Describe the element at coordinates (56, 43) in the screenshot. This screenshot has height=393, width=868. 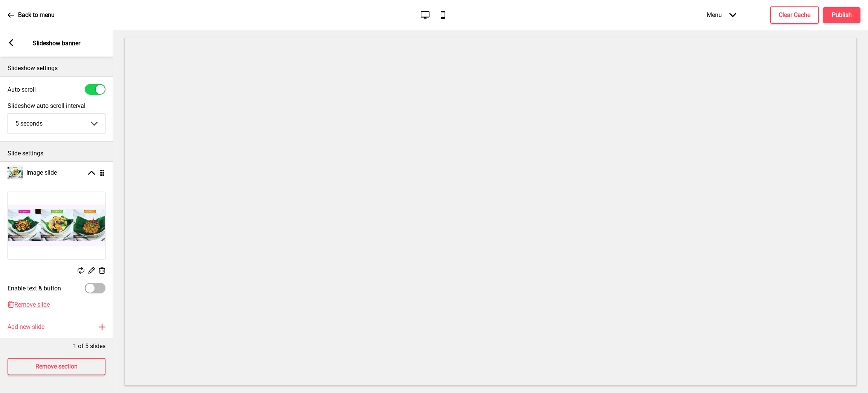
I see `p: Slideshow banner` at that location.